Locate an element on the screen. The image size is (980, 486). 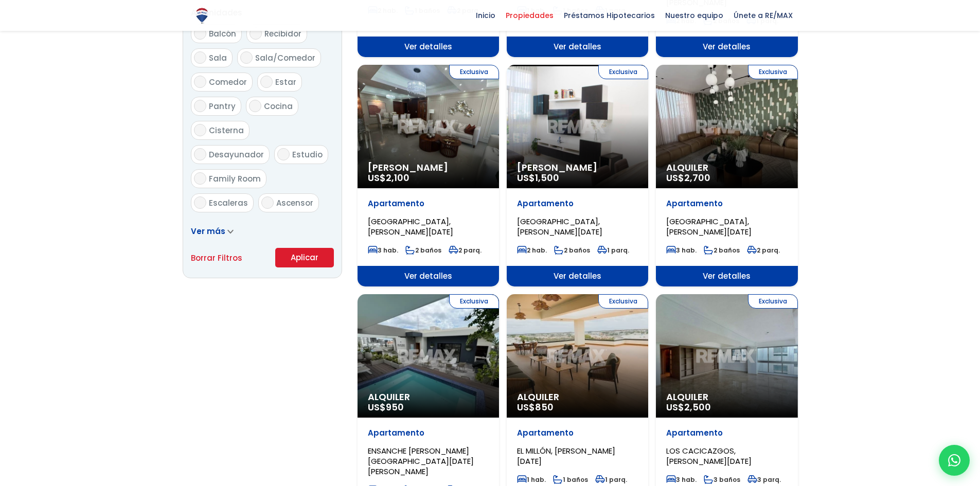
input: Desayunador is located at coordinates (200, 155).